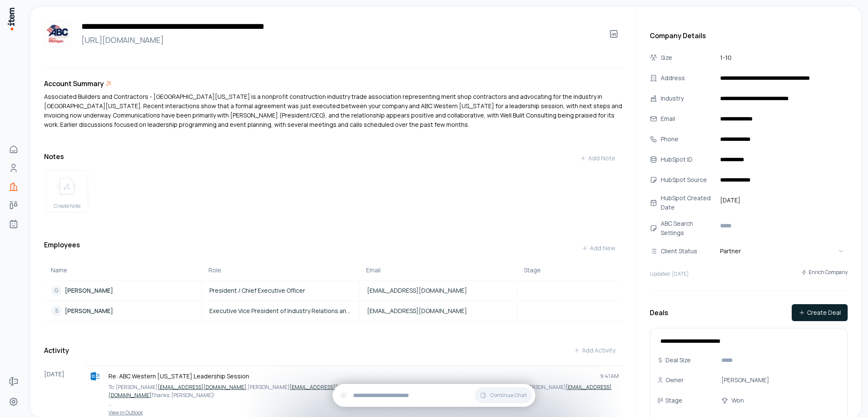 The image size is (868, 417). I want to click on div: Continue Chat, so click(434, 396).